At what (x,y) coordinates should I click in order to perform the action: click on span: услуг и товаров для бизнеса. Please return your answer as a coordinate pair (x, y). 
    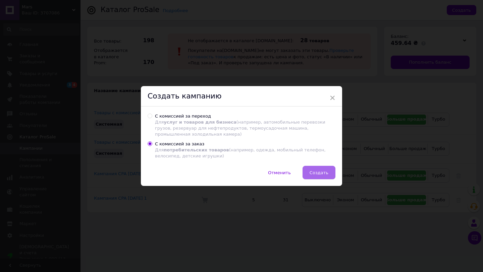
    Looking at the image, I should click on (200, 122).